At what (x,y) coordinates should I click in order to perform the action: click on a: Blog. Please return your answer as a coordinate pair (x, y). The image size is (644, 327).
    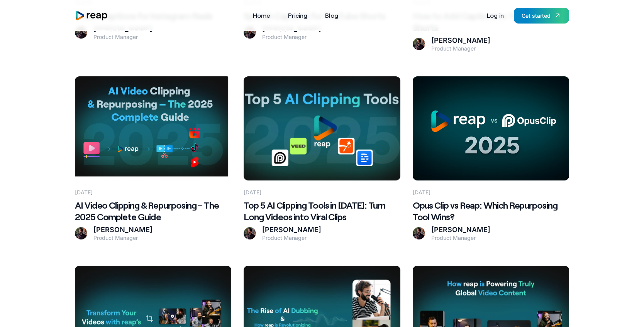
    Looking at the image, I should click on (332, 15).